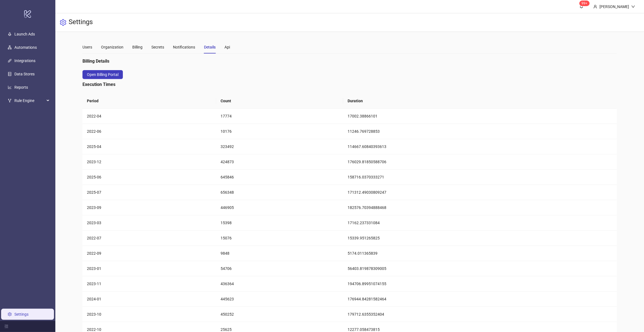  Describe the element at coordinates (149, 162) in the screenshot. I see `td: 2023-12` at that location.